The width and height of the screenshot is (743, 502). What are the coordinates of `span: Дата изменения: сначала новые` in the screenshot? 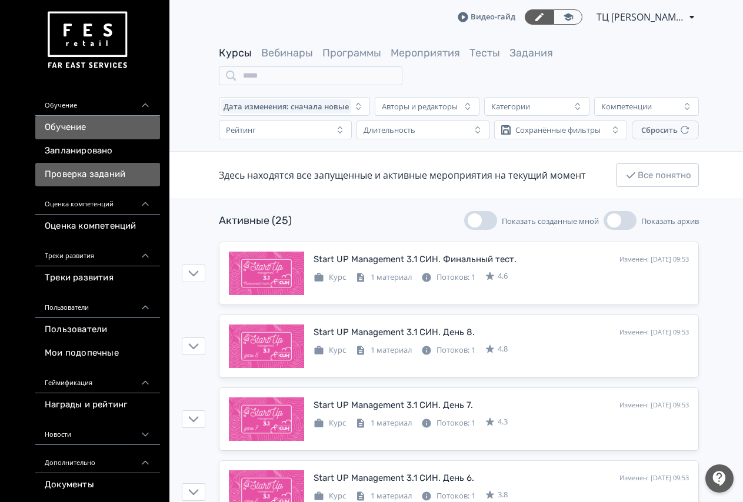 It's located at (286, 106).